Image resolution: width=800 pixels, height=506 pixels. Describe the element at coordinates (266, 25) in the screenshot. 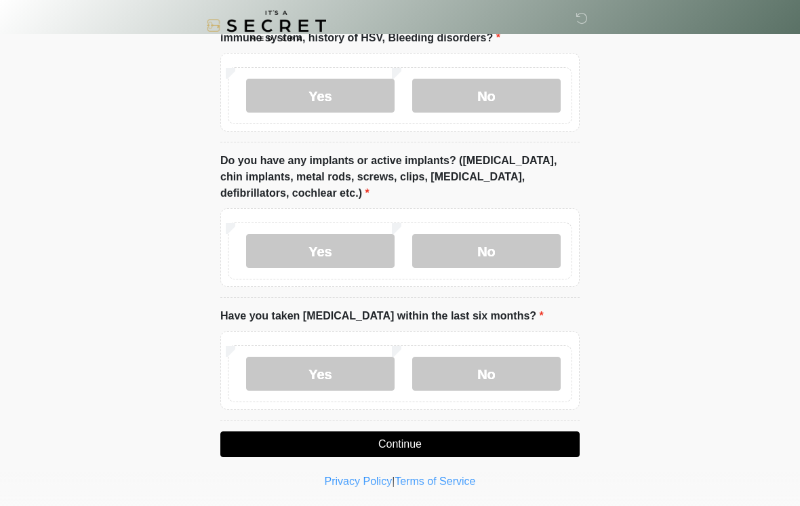

I see `img: It's A Secret Med Spa Logo` at that location.